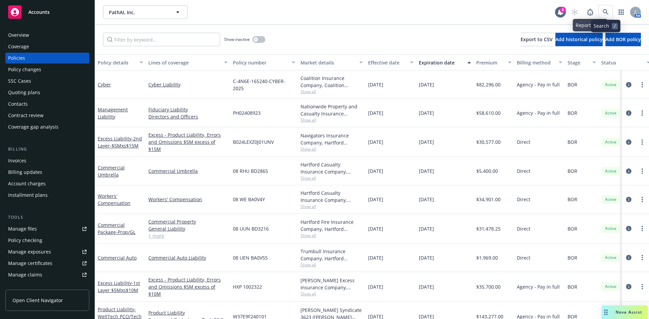  Describe the element at coordinates (628, 312) in the screenshot. I see `span: Nova Assist` at that location.